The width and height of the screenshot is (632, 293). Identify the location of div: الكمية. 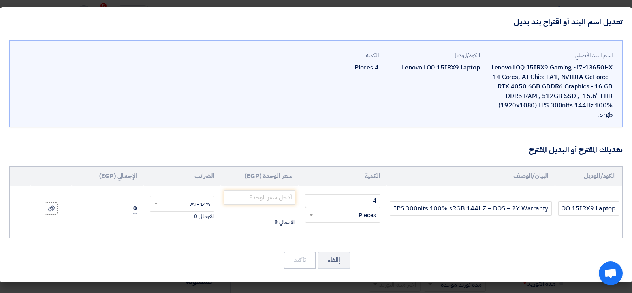
(331, 55).